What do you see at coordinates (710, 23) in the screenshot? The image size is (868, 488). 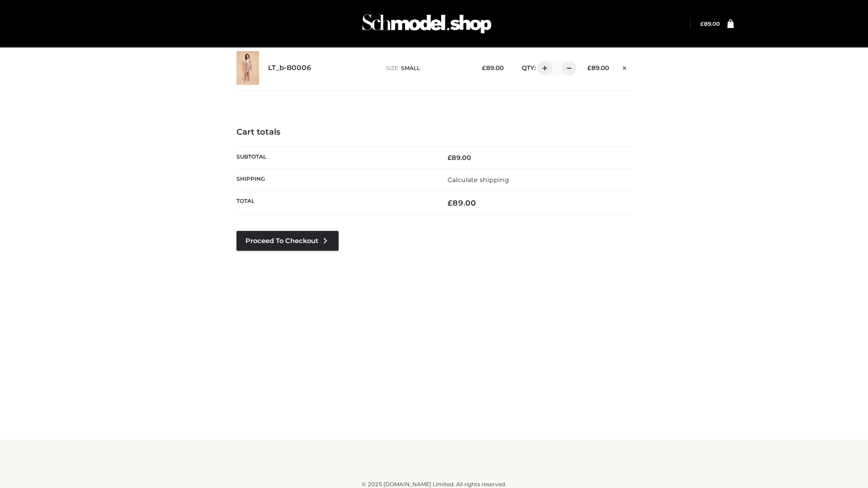 I see `a: £89.00` at bounding box center [710, 23].